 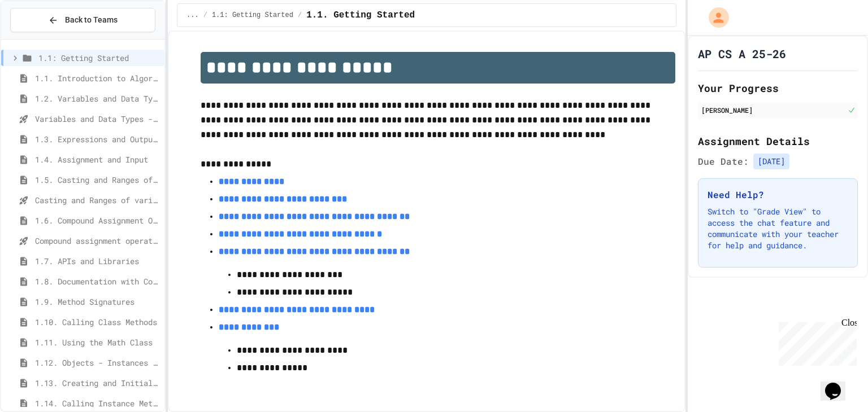 I want to click on span: 1.1. Getting Started, so click(x=361, y=15).